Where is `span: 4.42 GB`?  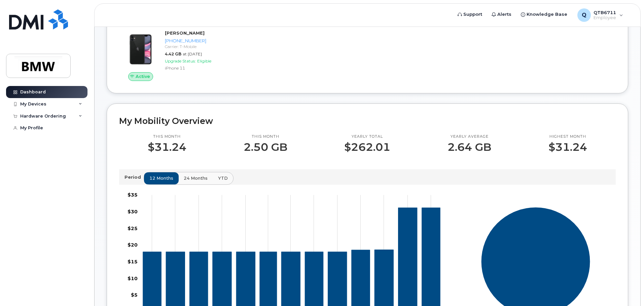 span: 4.42 GB is located at coordinates (173, 54).